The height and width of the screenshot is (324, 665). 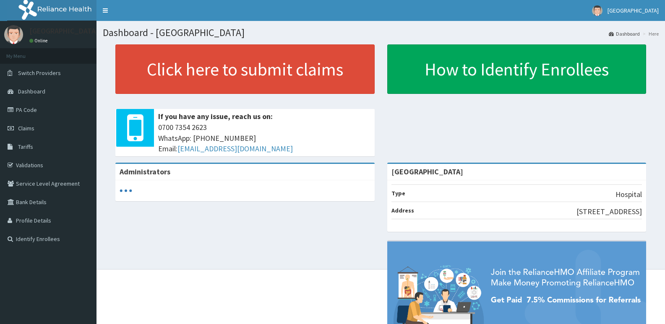 What do you see at coordinates (649, 34) in the screenshot?
I see `li: Here` at bounding box center [649, 34].